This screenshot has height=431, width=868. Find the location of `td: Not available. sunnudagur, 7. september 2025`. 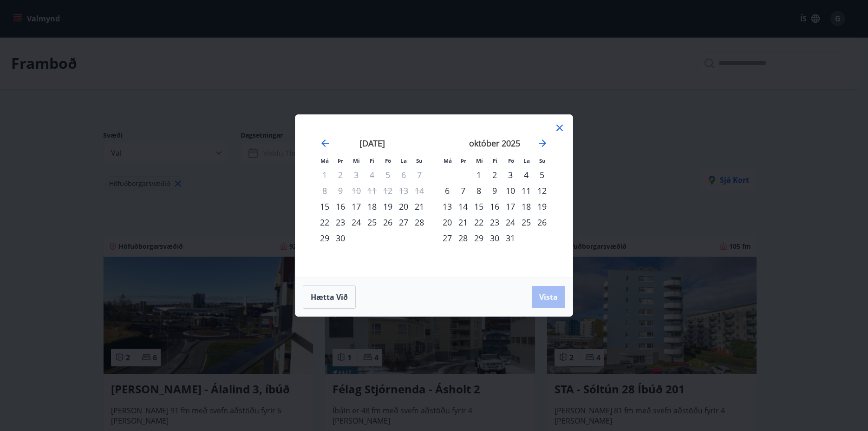

td: Not available. sunnudagur, 7. september 2025 is located at coordinates (420, 175).